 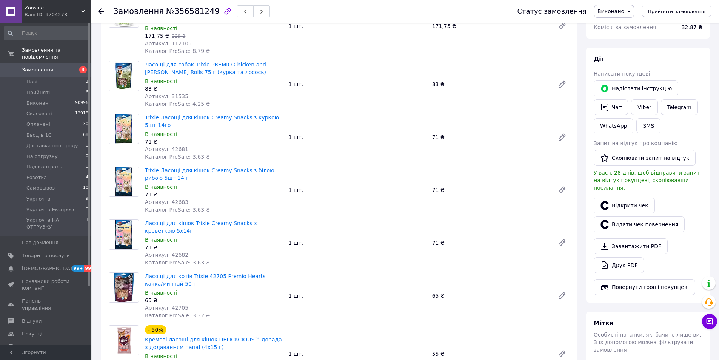 What do you see at coordinates (636, 143) in the screenshot?
I see `span: Запит на відгук про компанію` at bounding box center [636, 143].